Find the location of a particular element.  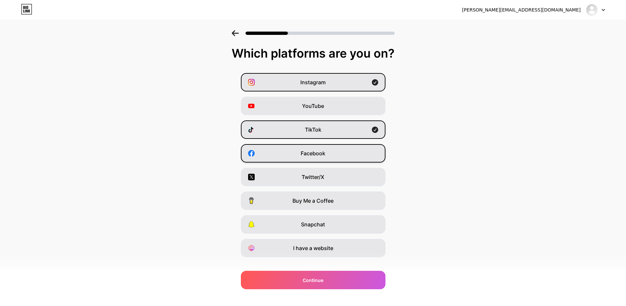

span: TikTok is located at coordinates (313, 130).